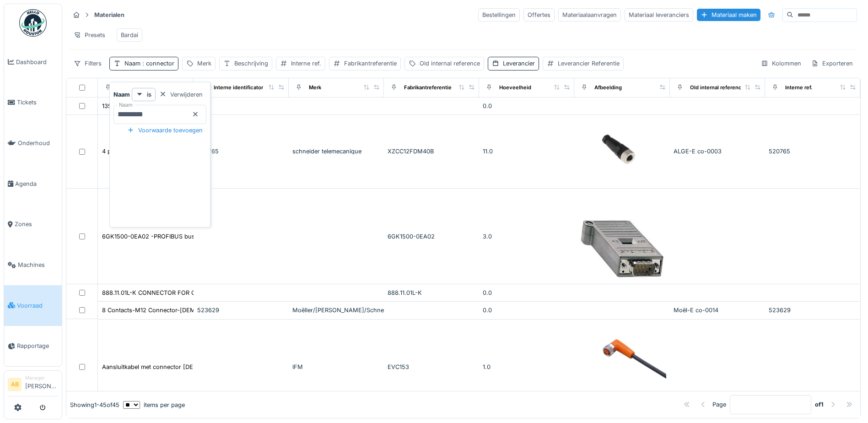  What do you see at coordinates (154, 404) in the screenshot?
I see `div: items per page` at bounding box center [154, 404].